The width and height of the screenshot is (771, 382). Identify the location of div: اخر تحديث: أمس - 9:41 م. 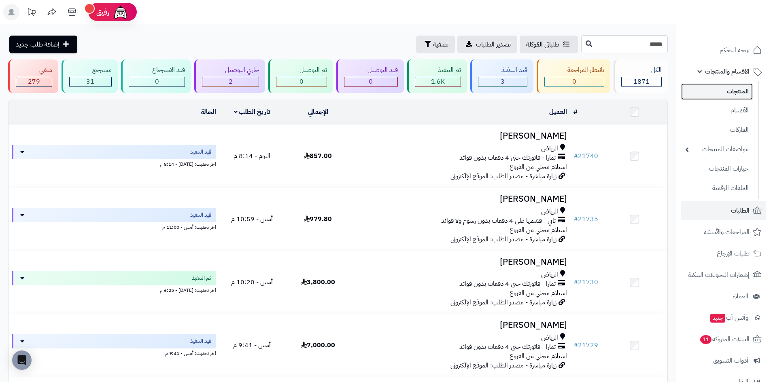
(114, 353).